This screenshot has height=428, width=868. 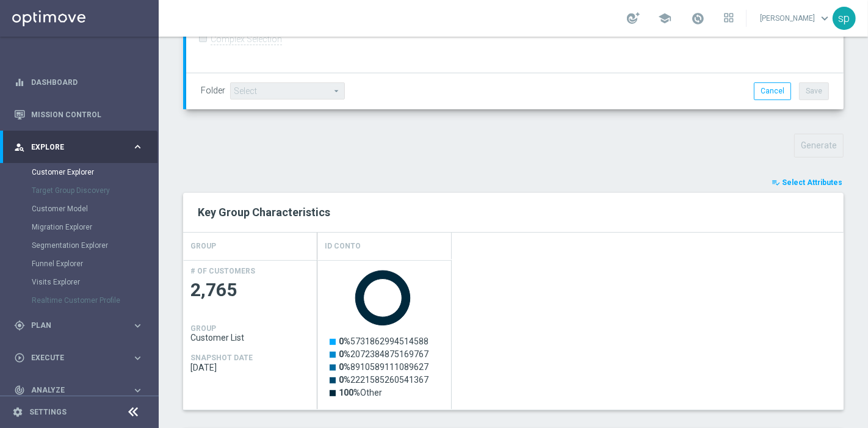 What do you see at coordinates (250, 368) in the screenshot?
I see `span: 2025-08-21` at bounding box center [250, 368].